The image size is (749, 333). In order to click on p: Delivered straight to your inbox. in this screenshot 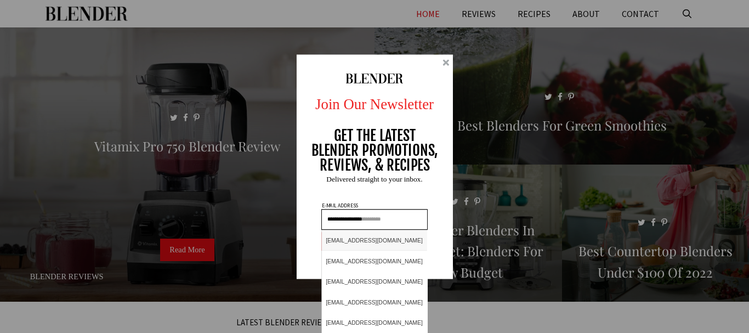, I will do `click(375, 178)`.